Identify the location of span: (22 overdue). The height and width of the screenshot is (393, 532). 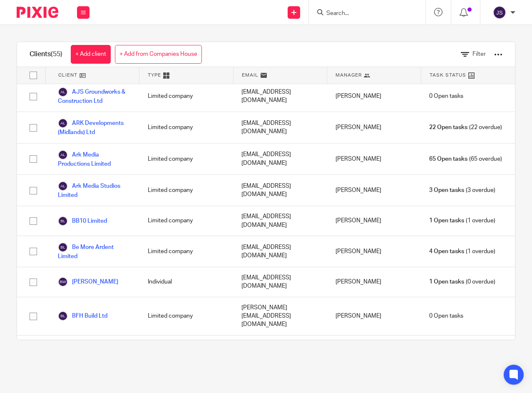
(466, 127).